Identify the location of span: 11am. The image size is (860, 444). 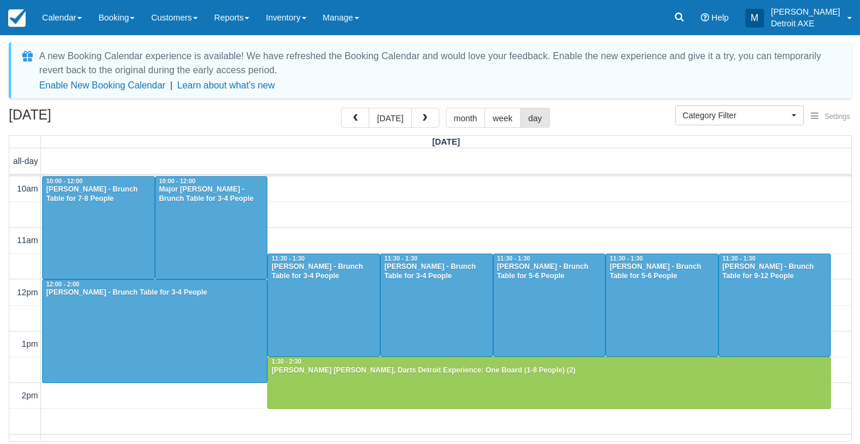
(28, 240).